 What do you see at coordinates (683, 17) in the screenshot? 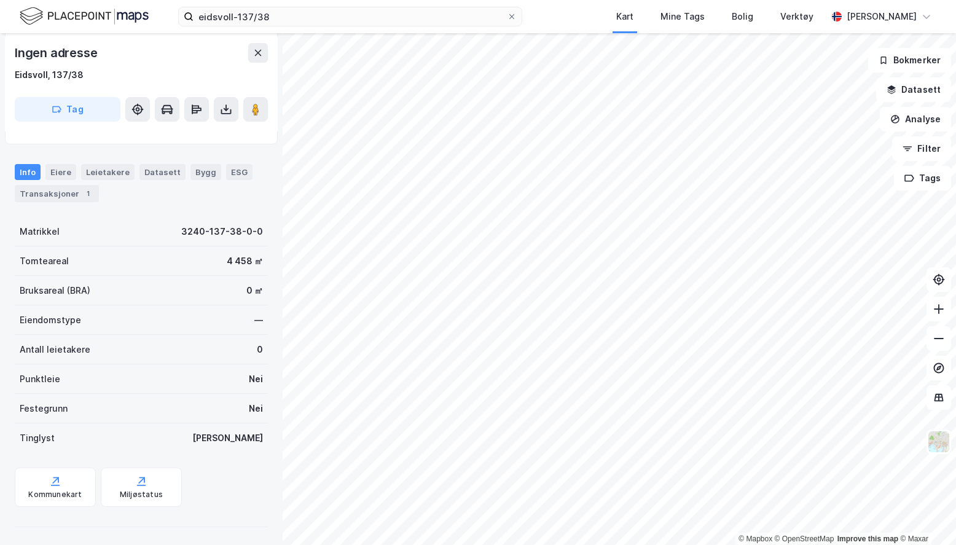
I see `div: Mine Tags` at bounding box center [683, 17].